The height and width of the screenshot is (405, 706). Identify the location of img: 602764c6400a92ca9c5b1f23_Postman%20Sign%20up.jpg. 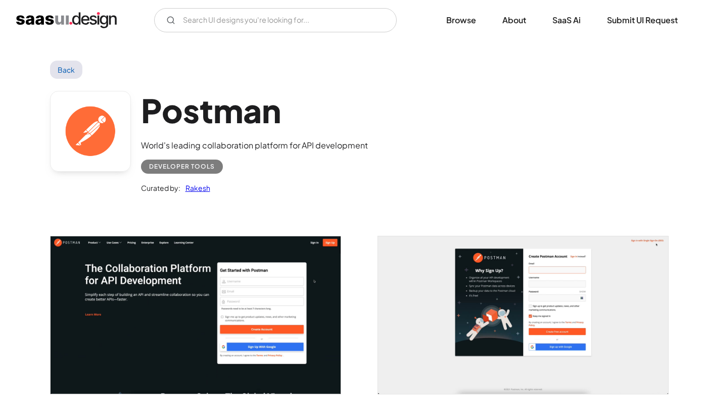
(196, 315).